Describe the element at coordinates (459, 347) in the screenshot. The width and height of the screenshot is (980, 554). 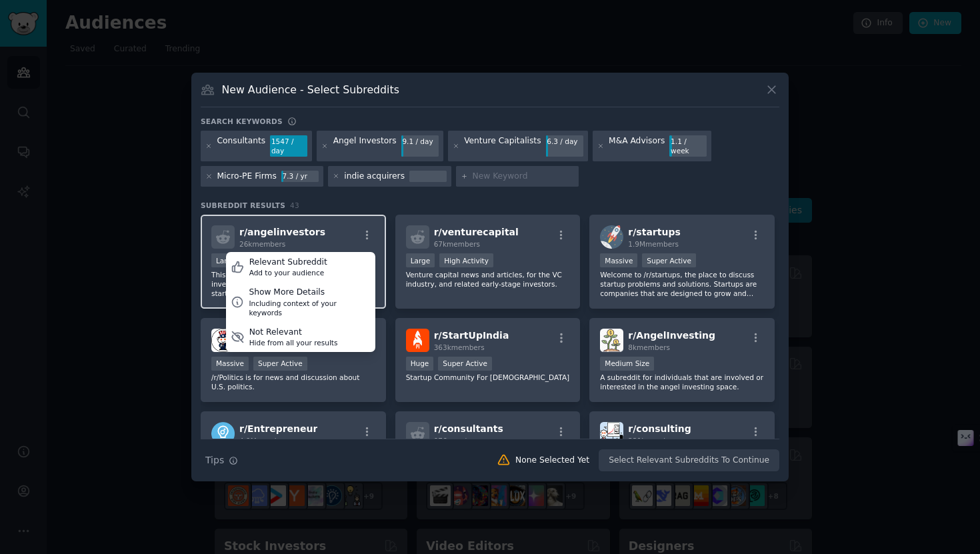
I see `span: 363k members` at that location.